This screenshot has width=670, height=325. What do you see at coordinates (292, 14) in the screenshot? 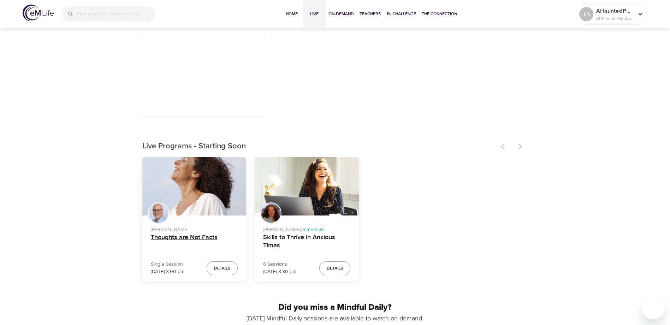
I see `span: Home` at bounding box center [292, 14].